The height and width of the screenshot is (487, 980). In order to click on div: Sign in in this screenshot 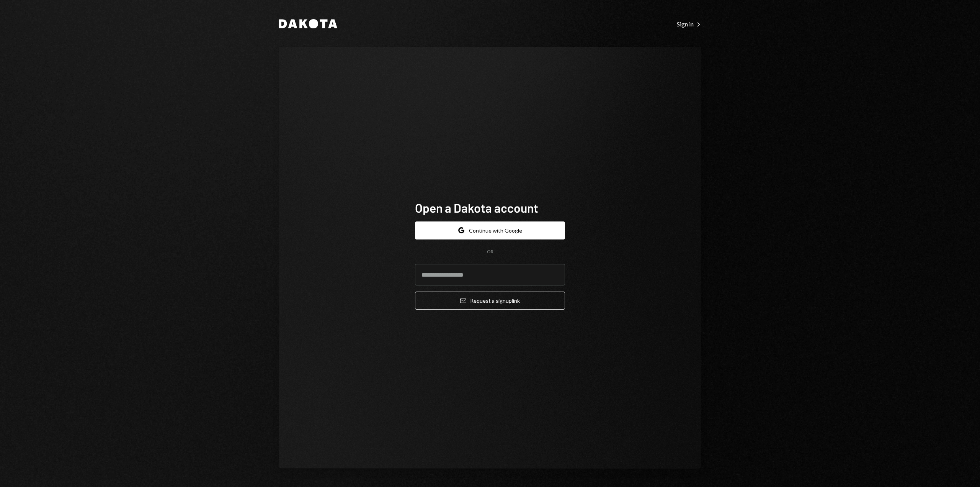, I will do `click(689, 24)`.